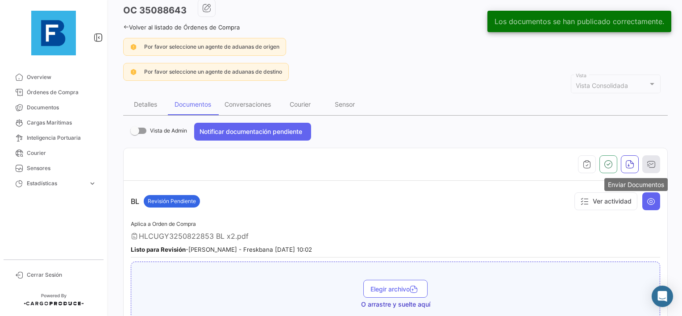 The image size is (682, 316). I want to click on span: HLCUGY3250822853 BL x2.pdf, so click(194, 236).